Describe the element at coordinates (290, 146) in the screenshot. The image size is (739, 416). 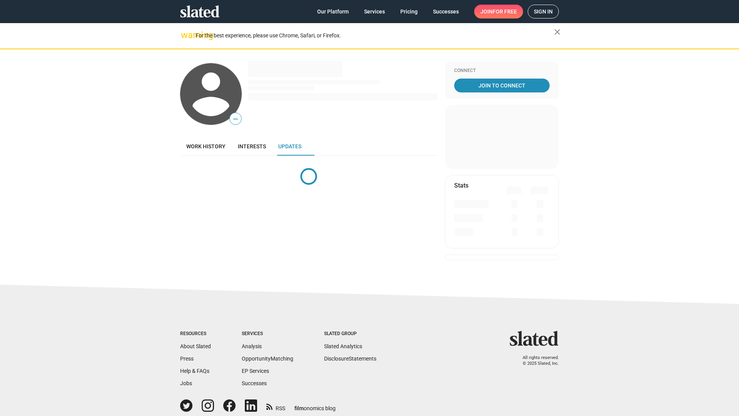
I see `a: Updates` at that location.